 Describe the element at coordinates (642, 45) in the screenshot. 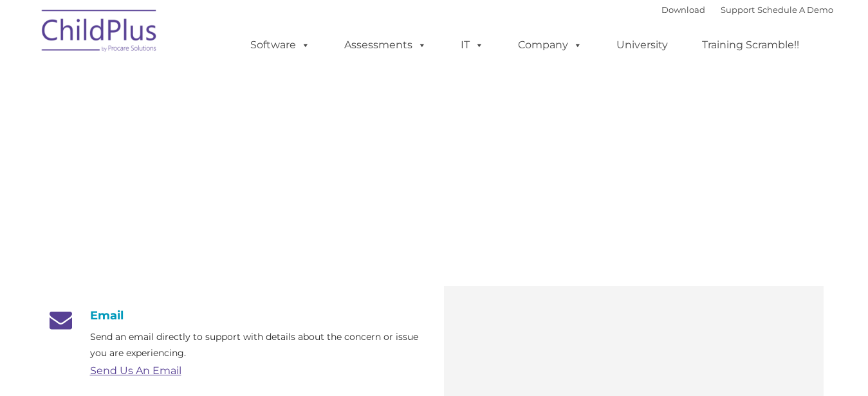

I see `a: University` at that location.